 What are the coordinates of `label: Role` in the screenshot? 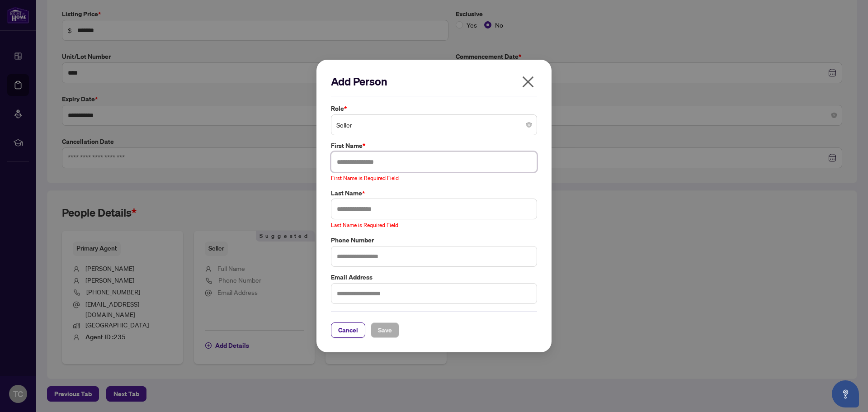 It's located at (434, 109).